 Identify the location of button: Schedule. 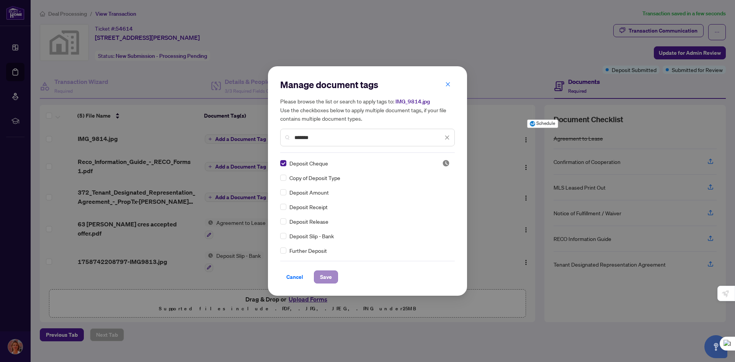
(543, 124).